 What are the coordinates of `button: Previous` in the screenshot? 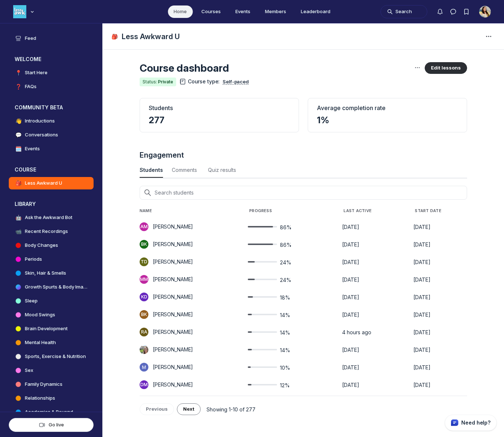 It's located at (157, 409).